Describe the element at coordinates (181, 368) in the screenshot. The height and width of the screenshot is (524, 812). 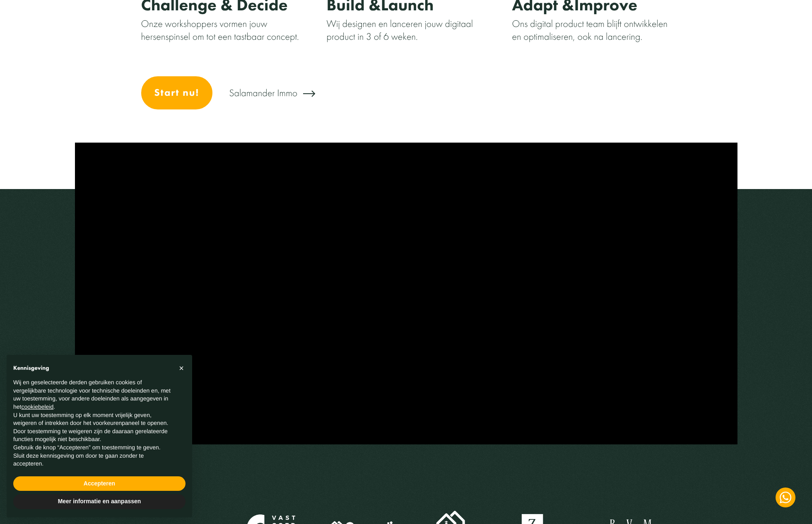
I see `button: Sluit deze kennisgeving` at that location.